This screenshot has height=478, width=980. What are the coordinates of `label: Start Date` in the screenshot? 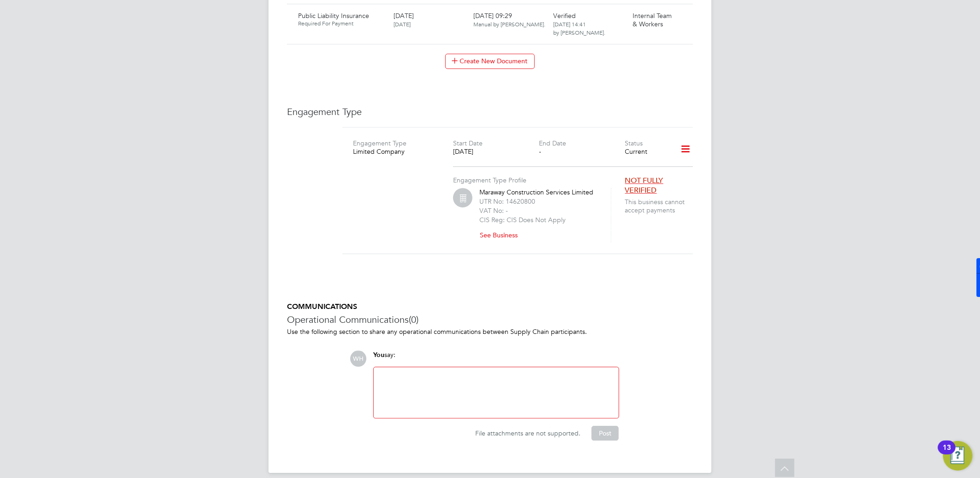 It's located at (468, 143).